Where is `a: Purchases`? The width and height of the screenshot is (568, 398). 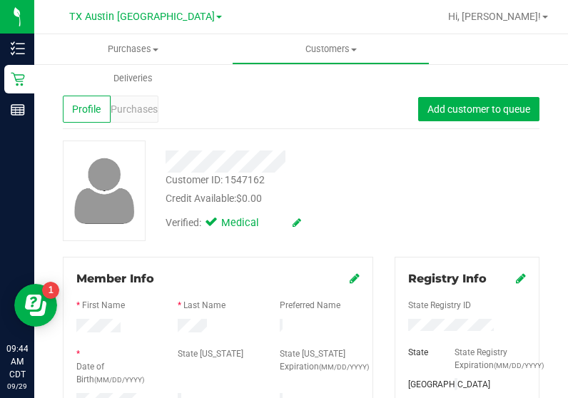 a: Purchases is located at coordinates (133, 49).